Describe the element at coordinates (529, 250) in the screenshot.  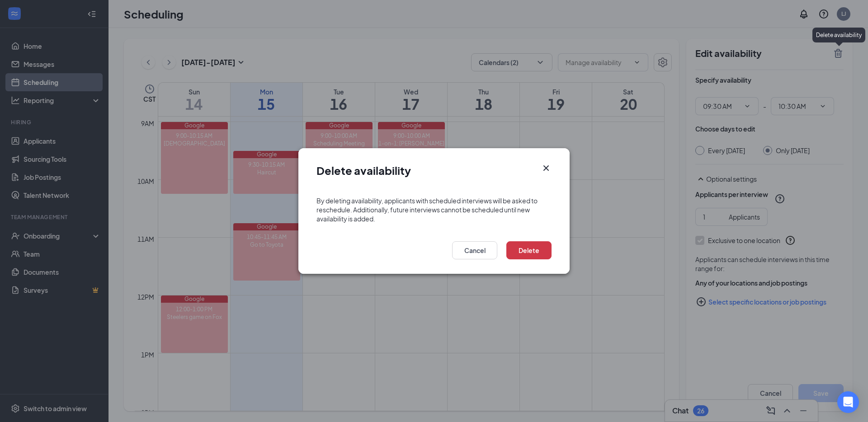
I see `button: Delete` at that location.